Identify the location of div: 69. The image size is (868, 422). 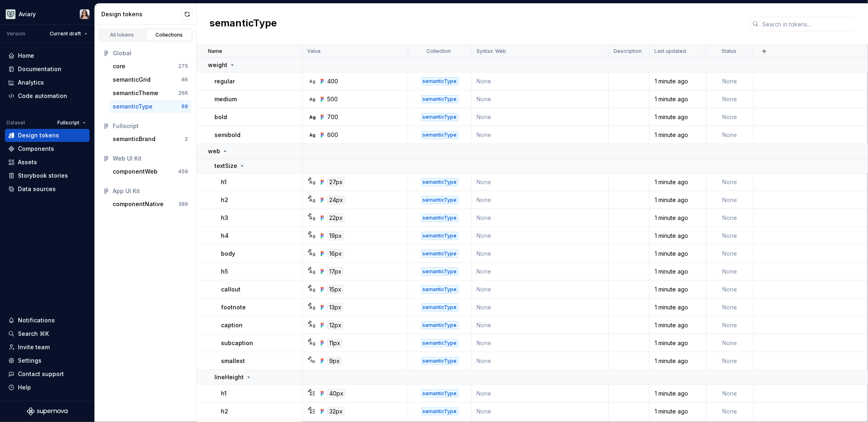
(185, 107).